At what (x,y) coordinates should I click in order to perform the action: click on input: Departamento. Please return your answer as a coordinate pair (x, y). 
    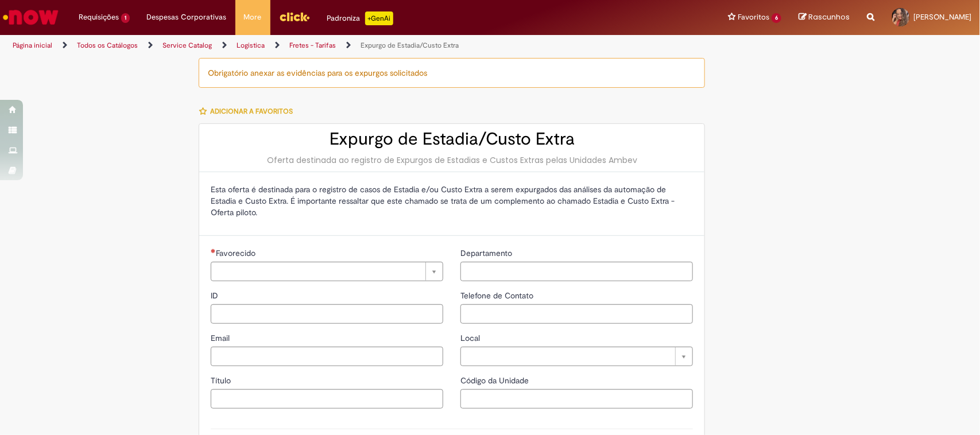
    Looking at the image, I should click on (576, 271).